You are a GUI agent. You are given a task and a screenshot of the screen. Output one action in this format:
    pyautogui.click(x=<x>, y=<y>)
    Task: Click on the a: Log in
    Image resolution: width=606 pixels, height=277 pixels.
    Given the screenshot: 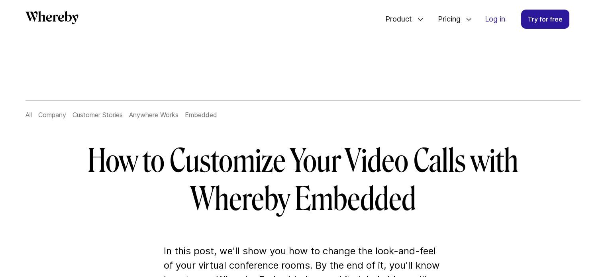 What is the action you would take?
    pyautogui.click(x=495, y=19)
    